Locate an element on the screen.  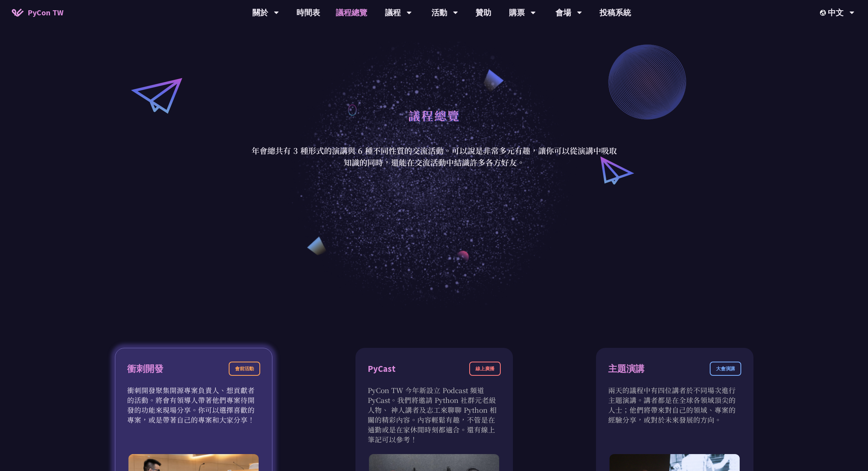
img: Home icon of PyCon TW 2025 is located at coordinates (18, 12).